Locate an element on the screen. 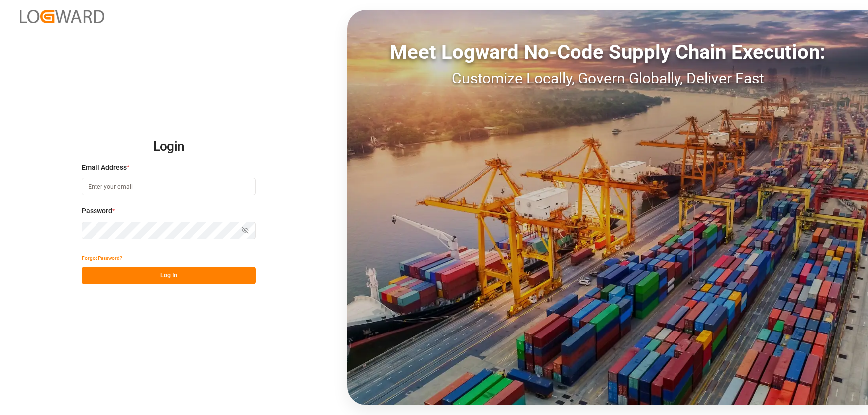 Image resolution: width=868 pixels, height=415 pixels. button: Log In is located at coordinates (169, 275).